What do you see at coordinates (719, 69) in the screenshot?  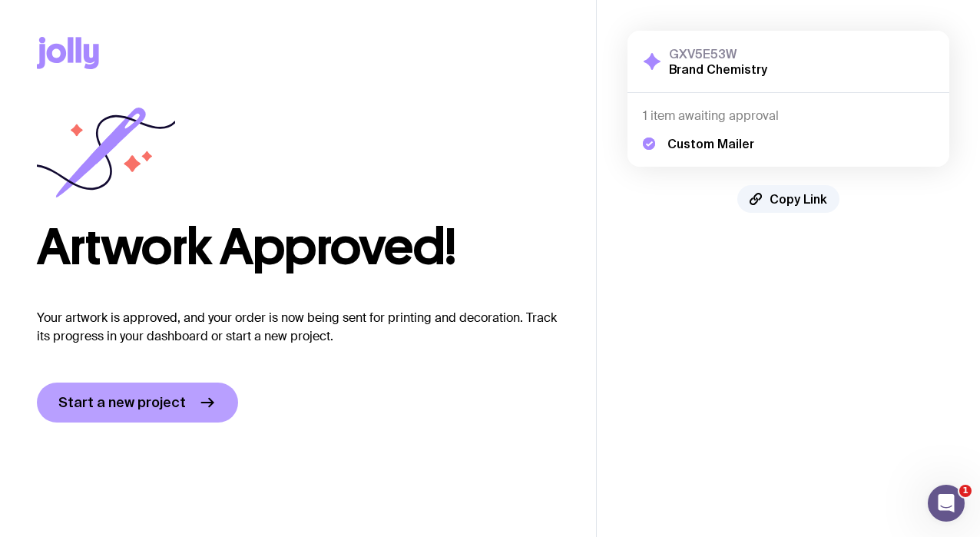 I see `h2: Brand Chemistry` at bounding box center [719, 69].